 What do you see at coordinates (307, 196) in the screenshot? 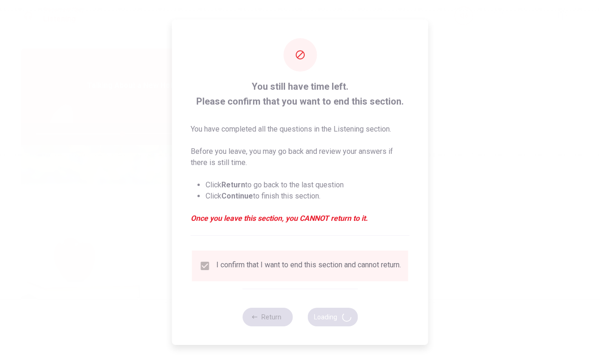
I see `li: Click to finish this section.` at bounding box center [307, 196].